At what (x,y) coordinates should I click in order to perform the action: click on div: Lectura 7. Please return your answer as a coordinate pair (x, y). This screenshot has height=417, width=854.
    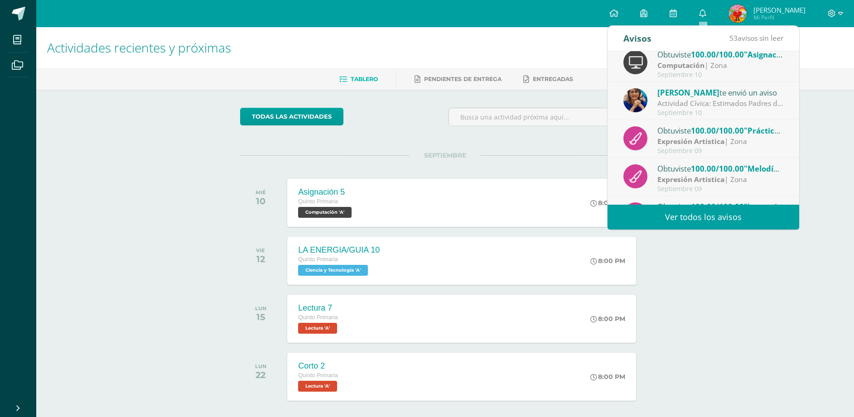
    Looking at the image, I should click on (319, 308).